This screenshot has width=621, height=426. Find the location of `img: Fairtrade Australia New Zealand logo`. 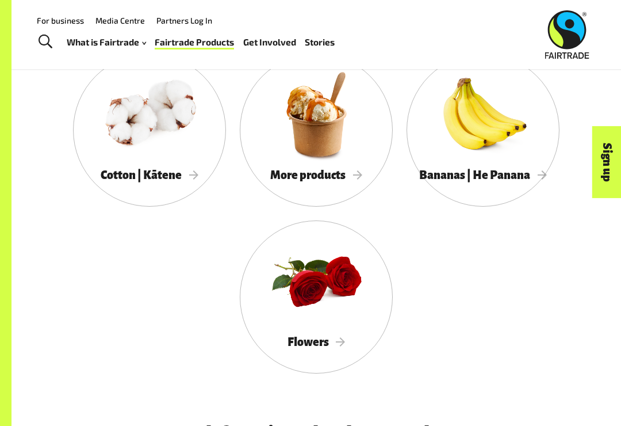

img: Fairtrade Australia New Zealand logo is located at coordinates (566, 35).